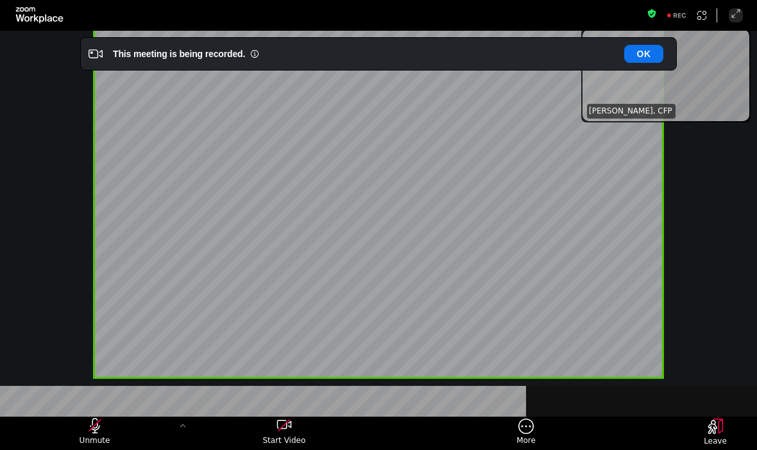  Describe the element at coordinates (702, 15) in the screenshot. I see `button: Apps Accessing Content in This Meeting` at that location.